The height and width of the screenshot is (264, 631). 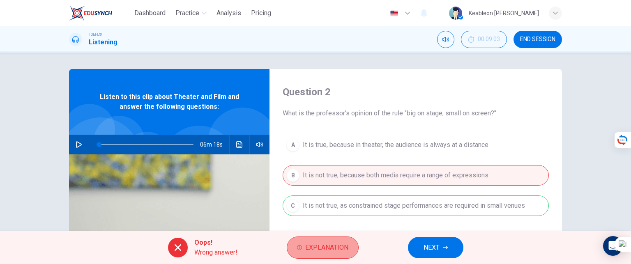 I want to click on button: Practice, so click(x=191, y=13).